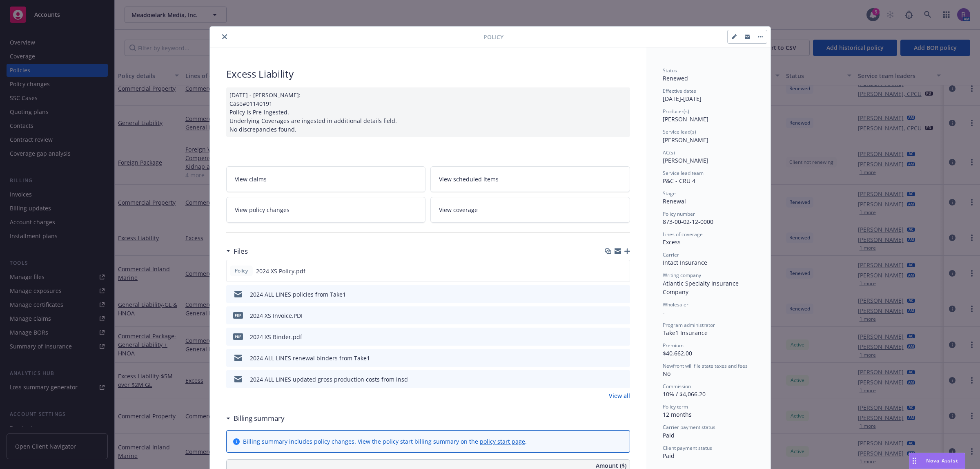  Describe the element at coordinates (225, 37) in the screenshot. I see `button: close` at that location.